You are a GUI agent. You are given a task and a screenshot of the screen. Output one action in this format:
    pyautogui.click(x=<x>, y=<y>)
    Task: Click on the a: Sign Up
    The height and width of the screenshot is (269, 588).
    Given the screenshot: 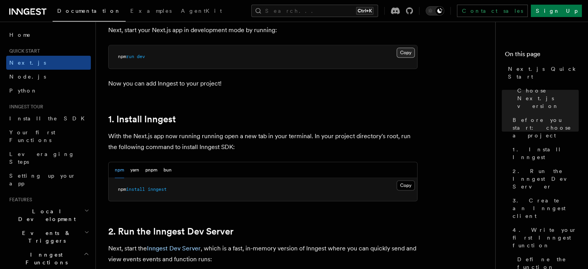 What is the action you would take?
    pyautogui.click(x=556, y=11)
    